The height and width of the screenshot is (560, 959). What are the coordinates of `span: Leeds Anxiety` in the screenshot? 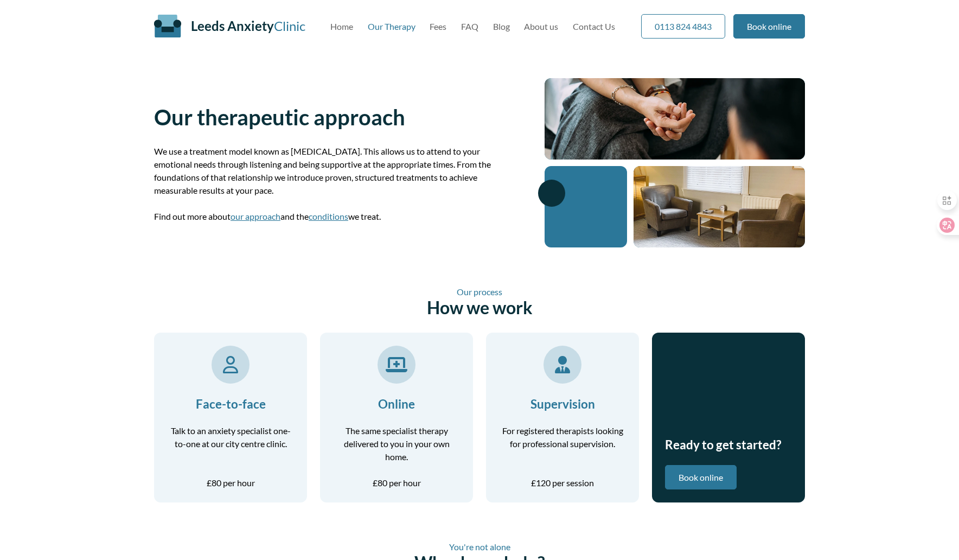 It's located at (232, 26).